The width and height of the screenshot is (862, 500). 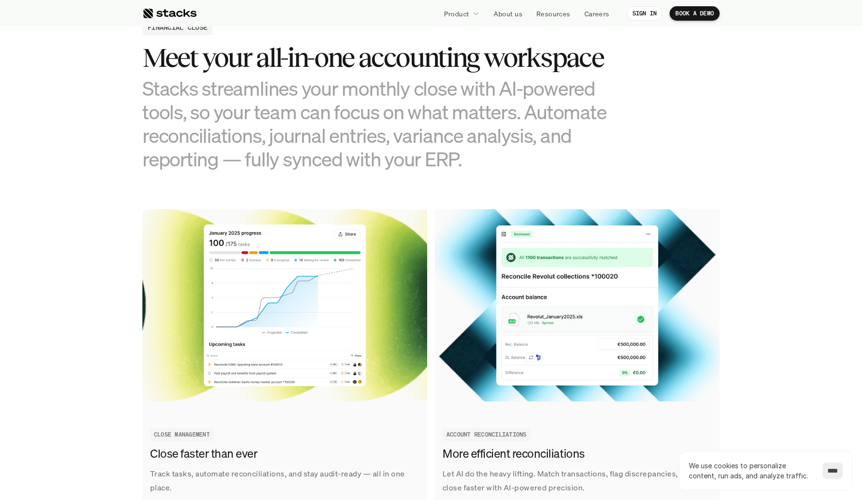 What do you see at coordinates (508, 13) in the screenshot?
I see `p: About us` at bounding box center [508, 13].